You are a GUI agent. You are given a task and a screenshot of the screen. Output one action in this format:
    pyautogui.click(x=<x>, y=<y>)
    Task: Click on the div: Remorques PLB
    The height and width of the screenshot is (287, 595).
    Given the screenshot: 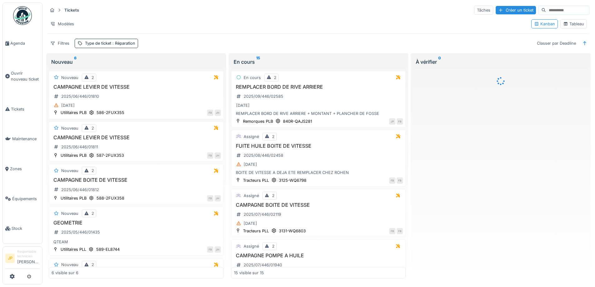 What is the action you would take?
    pyautogui.click(x=258, y=121)
    